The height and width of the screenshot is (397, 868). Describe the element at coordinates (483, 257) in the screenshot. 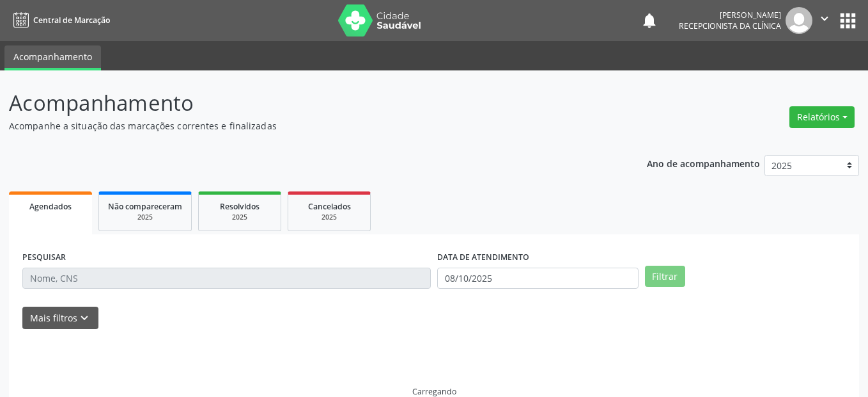

I see `label: DATA DE ATENDIMENTO` at that location.